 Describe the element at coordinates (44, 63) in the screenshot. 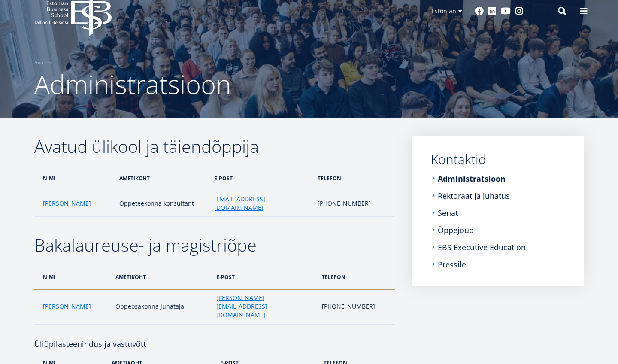

I see `a: Avaleht` at that location.